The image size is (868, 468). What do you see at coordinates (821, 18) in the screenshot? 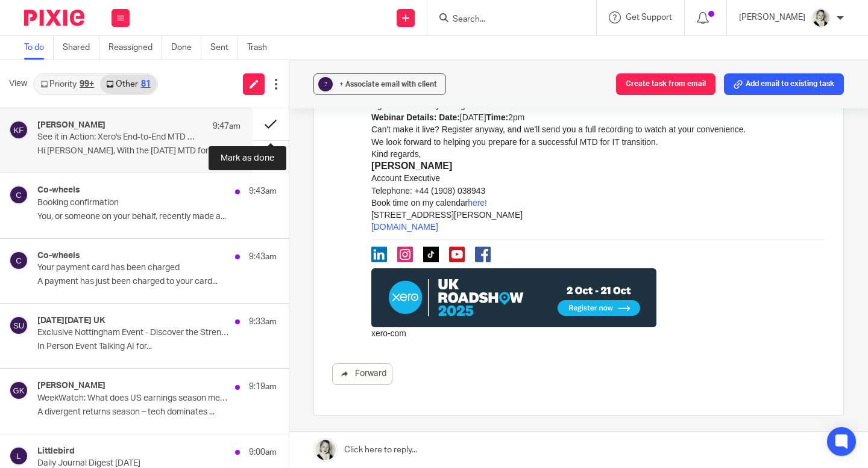
I see `img: DA590EE6-2184-4DF2-A25D-D99FB904303F_1_201_a.jpeg` at bounding box center [821, 18].